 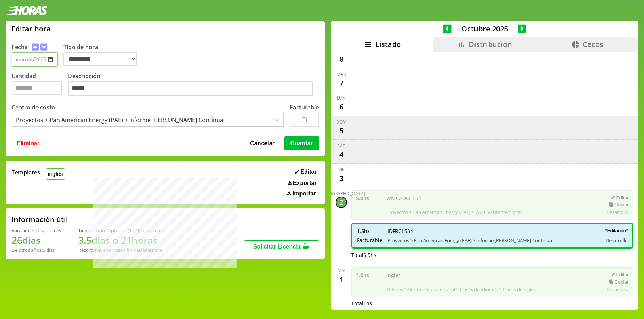 I want to click on label: Fecha, so click(x=20, y=47).